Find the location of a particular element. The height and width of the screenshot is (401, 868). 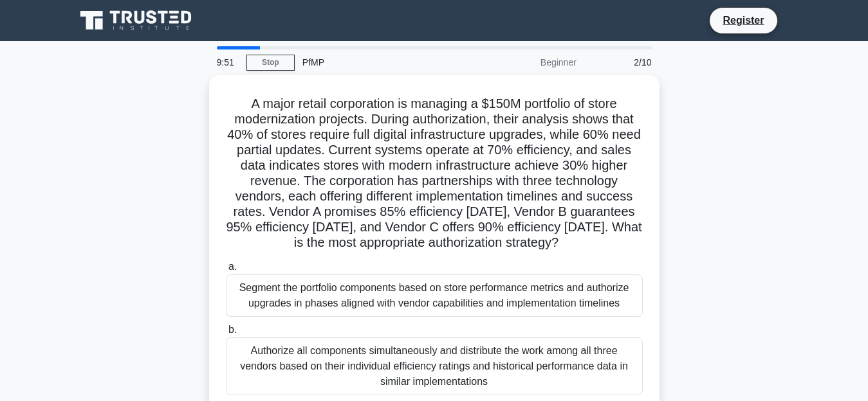

div: PfMP is located at coordinates (383, 63).